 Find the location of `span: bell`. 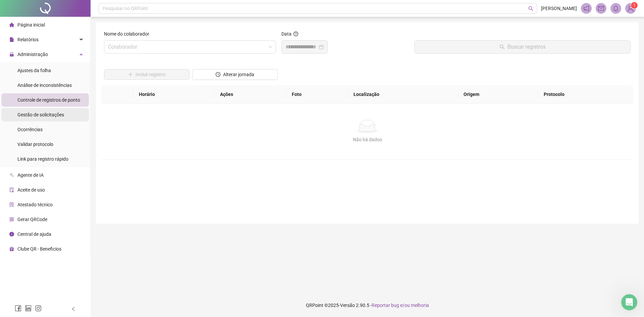

span: bell is located at coordinates (616, 8).